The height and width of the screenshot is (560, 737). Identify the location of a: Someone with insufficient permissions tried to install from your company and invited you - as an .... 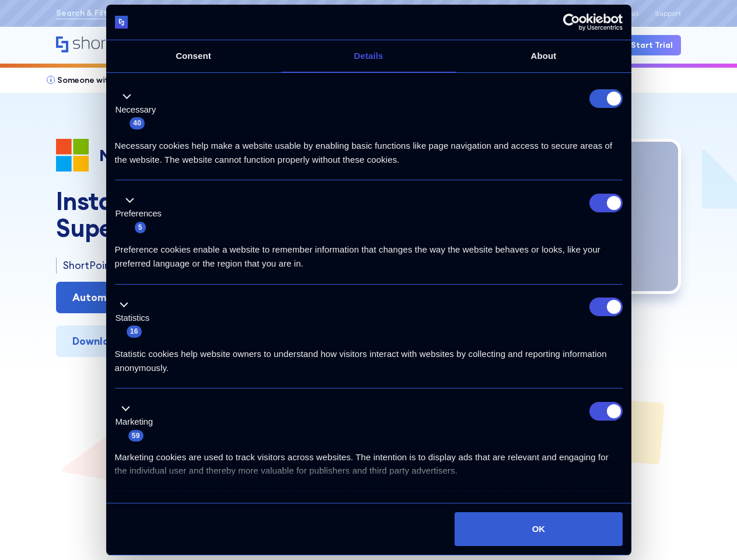
(260, 80).